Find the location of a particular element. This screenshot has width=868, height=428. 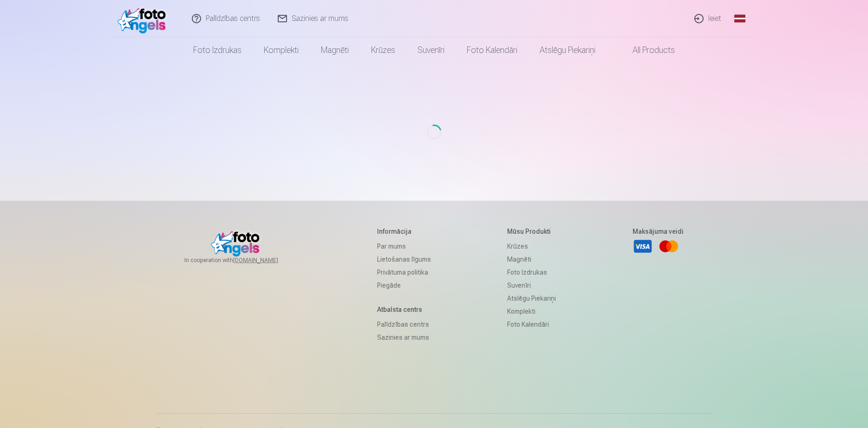

a: Par mums is located at coordinates (404, 246).